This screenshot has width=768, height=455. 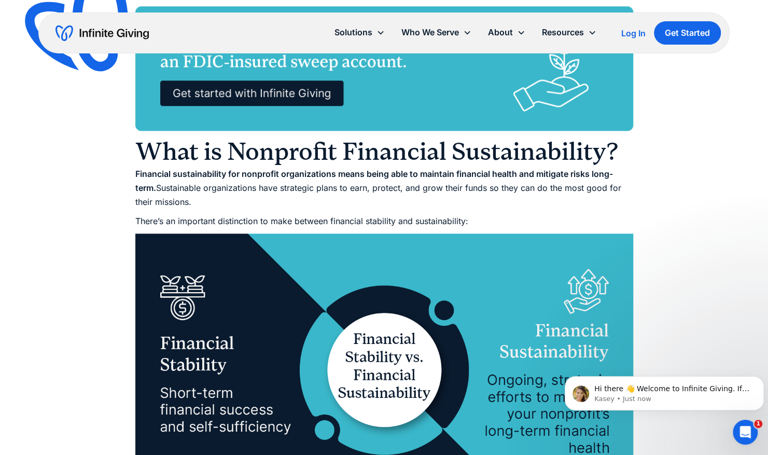 What do you see at coordinates (759, 424) in the screenshot?
I see `span: 1` at bounding box center [759, 424].